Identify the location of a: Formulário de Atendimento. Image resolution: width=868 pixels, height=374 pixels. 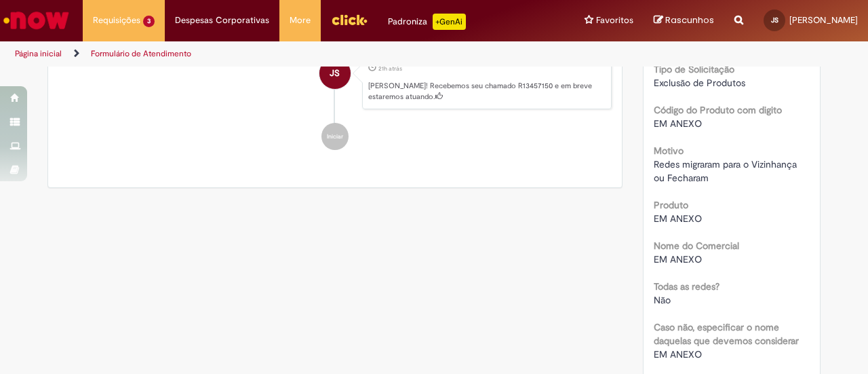
(141, 54).